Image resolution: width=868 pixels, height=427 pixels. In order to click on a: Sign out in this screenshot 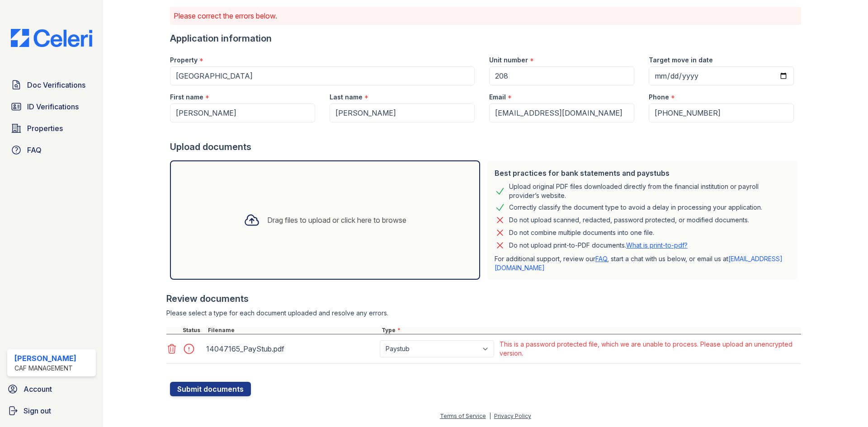, I will do `click(52, 411)`.